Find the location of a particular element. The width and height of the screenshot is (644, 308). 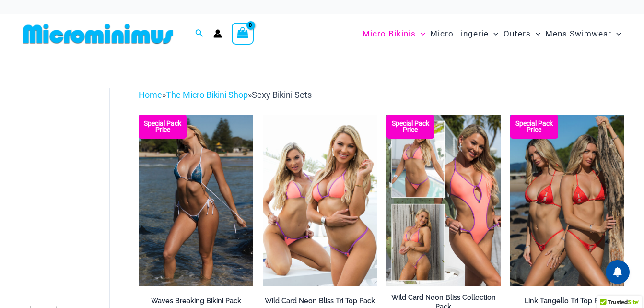

a: Micro LingerieMenu ToggleMenu Toggle is located at coordinates (464, 34).